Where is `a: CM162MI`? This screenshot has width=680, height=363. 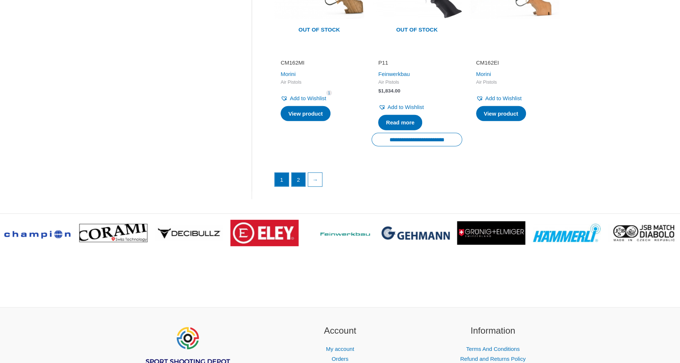
a: CM162MI is located at coordinates (319, 64).